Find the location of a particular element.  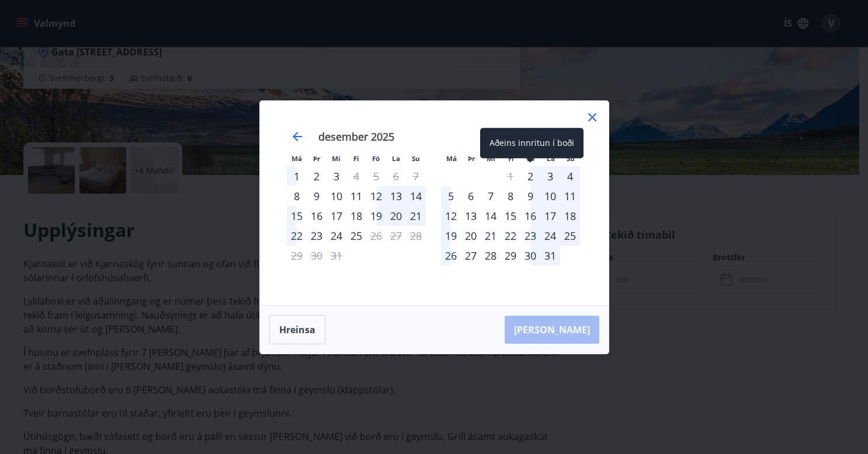

div: 28 is located at coordinates (491, 256).